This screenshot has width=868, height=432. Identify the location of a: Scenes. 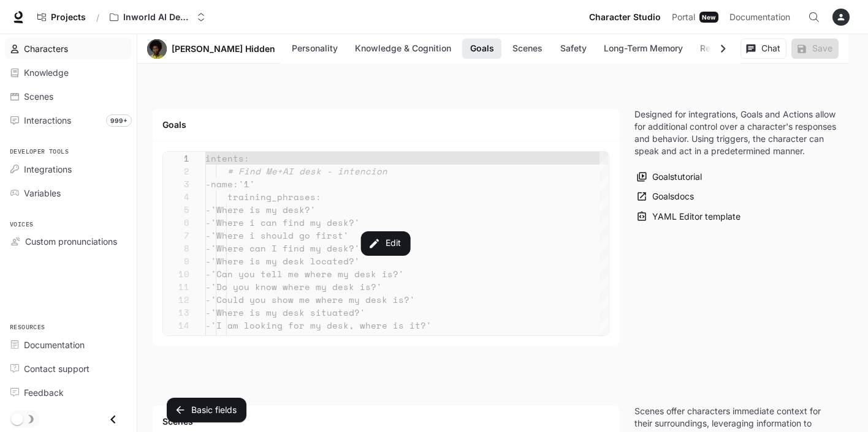
(68, 97).